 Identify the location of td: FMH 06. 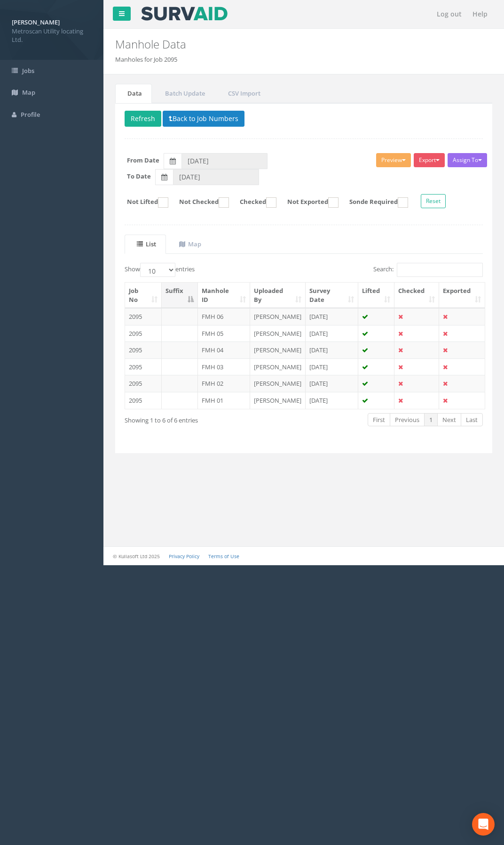
(224, 316).